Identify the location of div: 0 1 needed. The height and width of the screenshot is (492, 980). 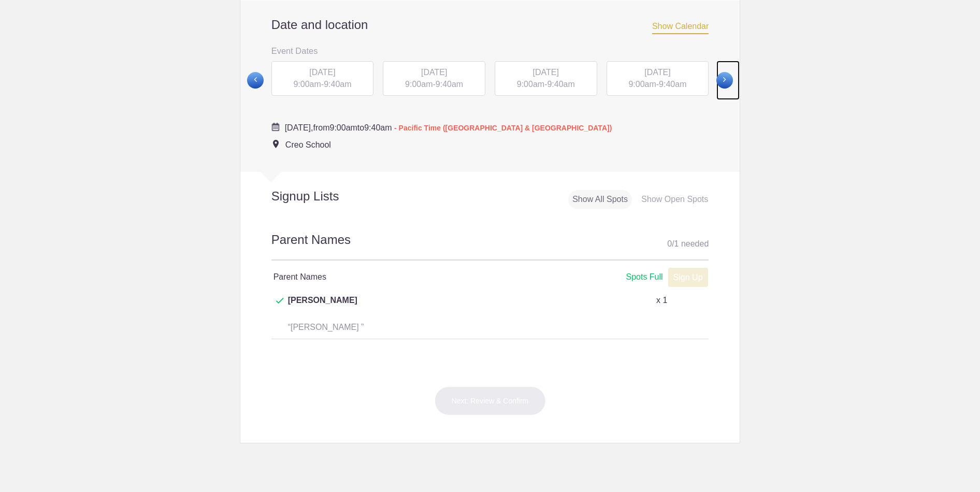
(688, 244).